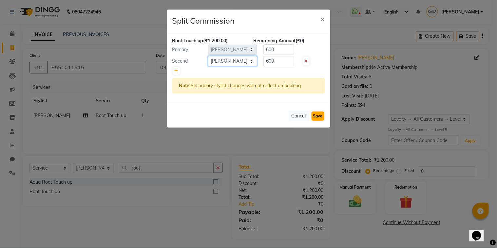 This screenshot has width=497, height=248. Describe the element at coordinates (299, 116) in the screenshot. I see `button: Cancel` at that location.